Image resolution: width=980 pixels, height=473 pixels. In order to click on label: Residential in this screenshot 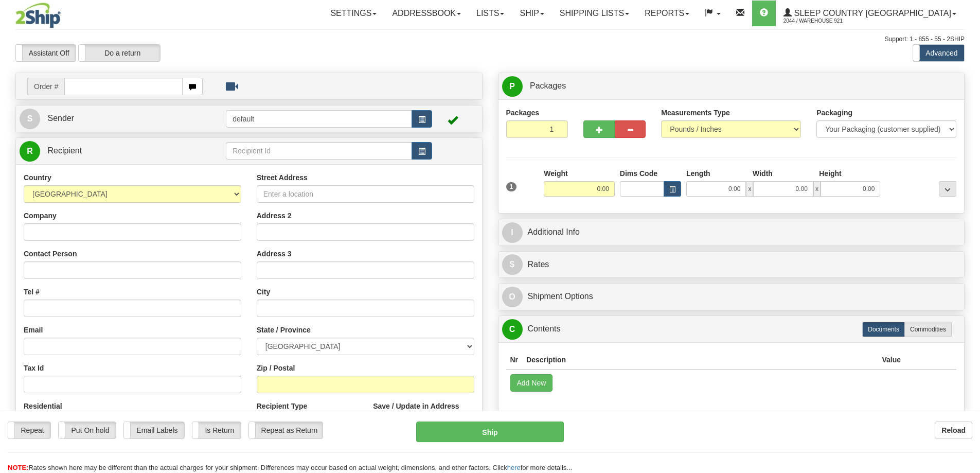, I will do `click(43, 406)`.